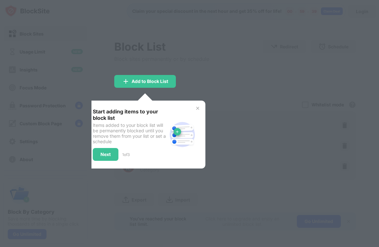 This screenshot has height=247, width=379. Describe the element at coordinates (130, 133) in the screenshot. I see `div: Items added to your block list will be permanently blocked until you remove them from your list o...` at that location.